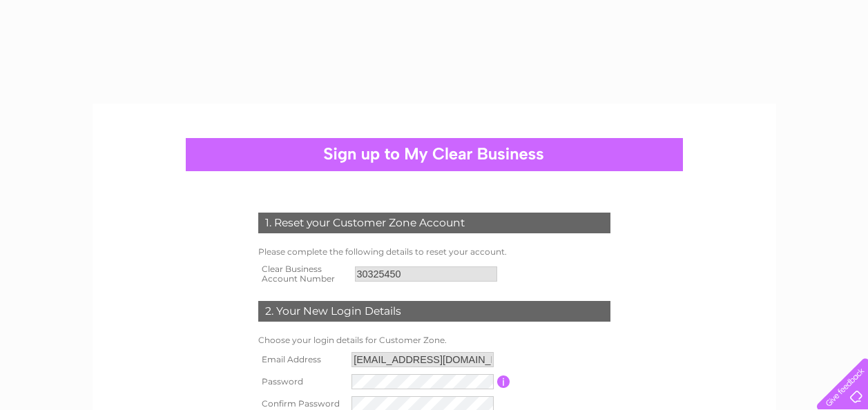  Describe the element at coordinates (303, 274) in the screenshot. I see `th: Clear Business Account Number` at that location.